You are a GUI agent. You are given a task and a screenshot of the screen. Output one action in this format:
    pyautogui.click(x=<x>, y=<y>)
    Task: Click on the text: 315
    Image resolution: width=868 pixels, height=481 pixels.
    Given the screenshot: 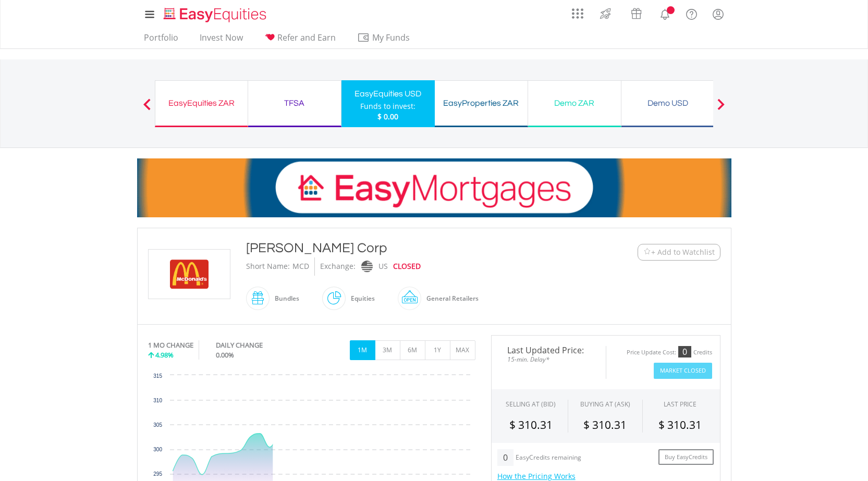 What is the action you would take?
    pyautogui.click(x=158, y=376)
    